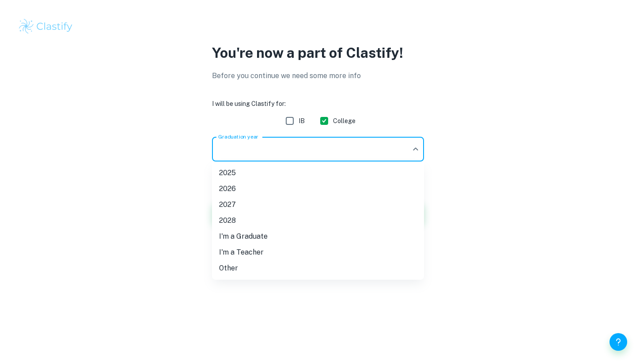 The height and width of the screenshot is (364, 636). Describe the element at coordinates (318, 253) in the screenshot. I see `li: I'm a Teacher` at that location.